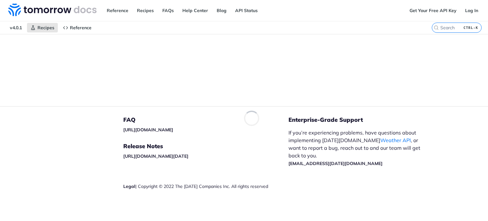 Image resolution: width=488 pixels, height=221 pixels. I want to click on a: Legal, so click(129, 186).